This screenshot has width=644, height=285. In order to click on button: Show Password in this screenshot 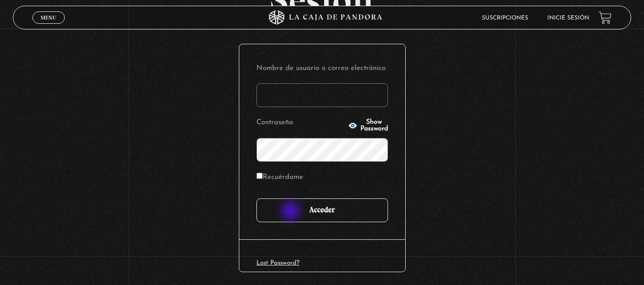, I will do `click(368, 126)`.